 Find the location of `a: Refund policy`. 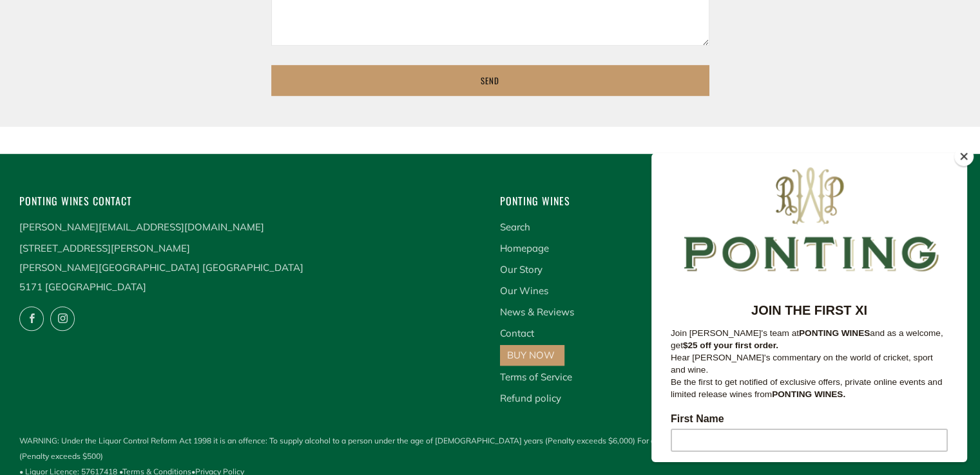

a: Refund policy is located at coordinates (531, 398).